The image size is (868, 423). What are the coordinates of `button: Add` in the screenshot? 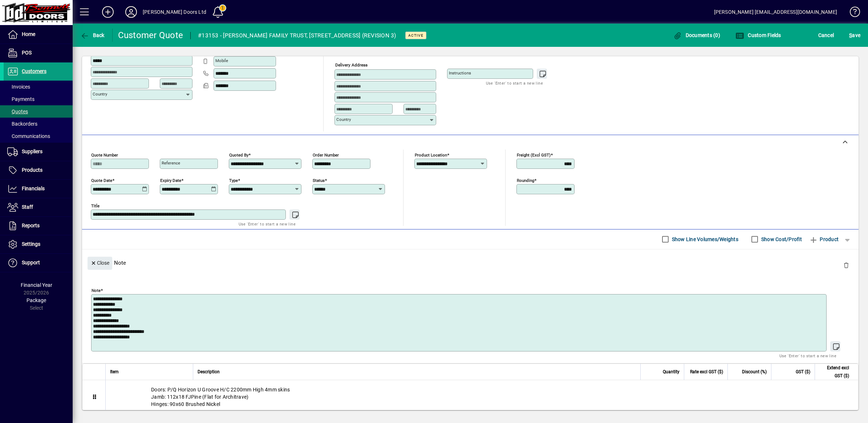 It's located at (108, 12).